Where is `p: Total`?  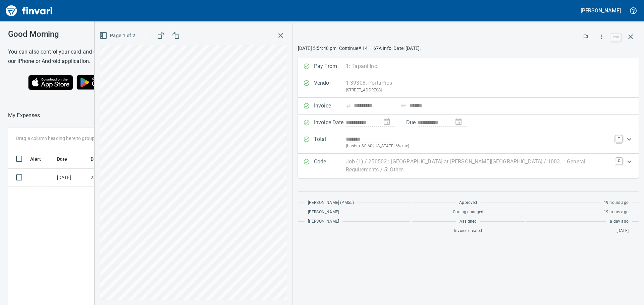
p: Total is located at coordinates (330, 142).